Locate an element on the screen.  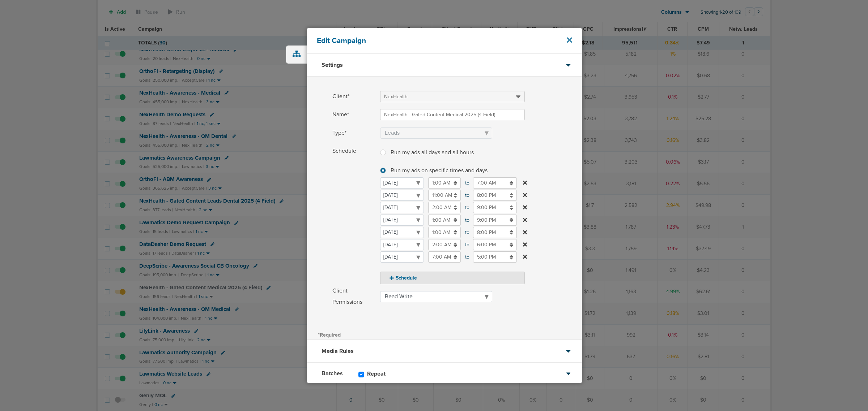
h3: Settings is located at coordinates (332, 65).